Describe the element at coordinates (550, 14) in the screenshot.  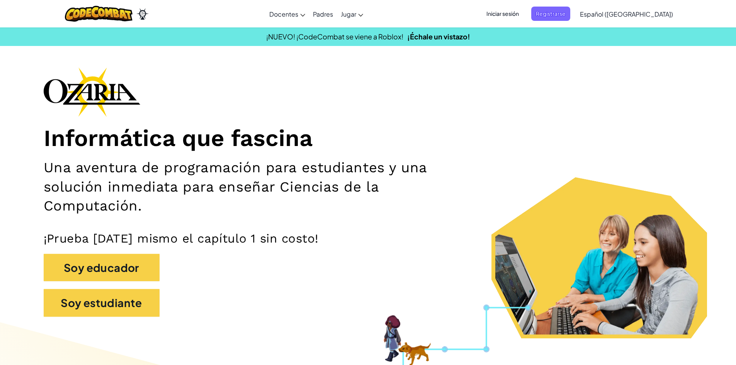
I see `button: Registrarse` at that location.